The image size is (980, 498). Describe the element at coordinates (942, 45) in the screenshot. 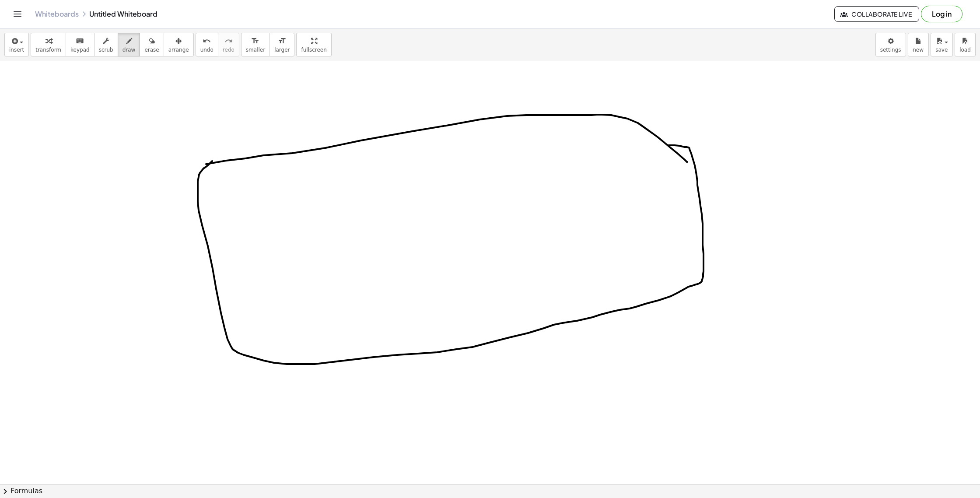

I see `button: save` at that location.